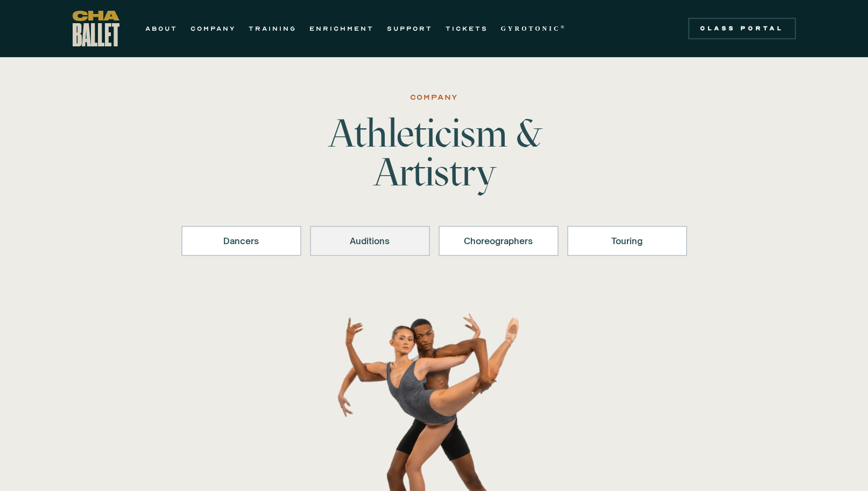  I want to click on a: GYROTONIC®, so click(534, 29).